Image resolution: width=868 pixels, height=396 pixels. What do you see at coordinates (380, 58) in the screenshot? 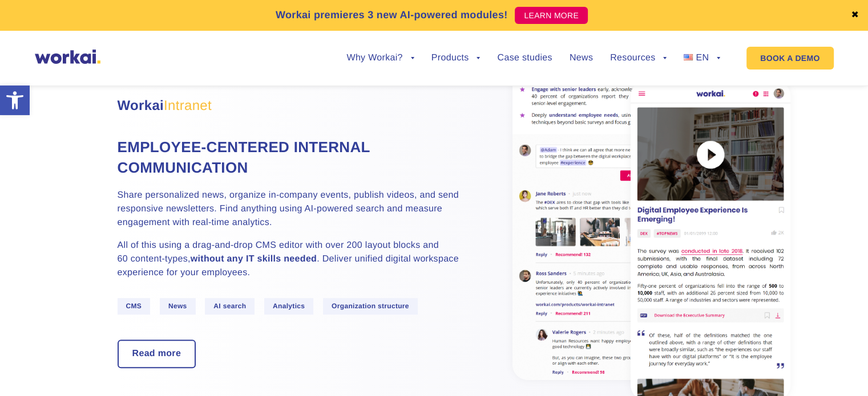
I see `a: Why Workai?` at bounding box center [380, 58].